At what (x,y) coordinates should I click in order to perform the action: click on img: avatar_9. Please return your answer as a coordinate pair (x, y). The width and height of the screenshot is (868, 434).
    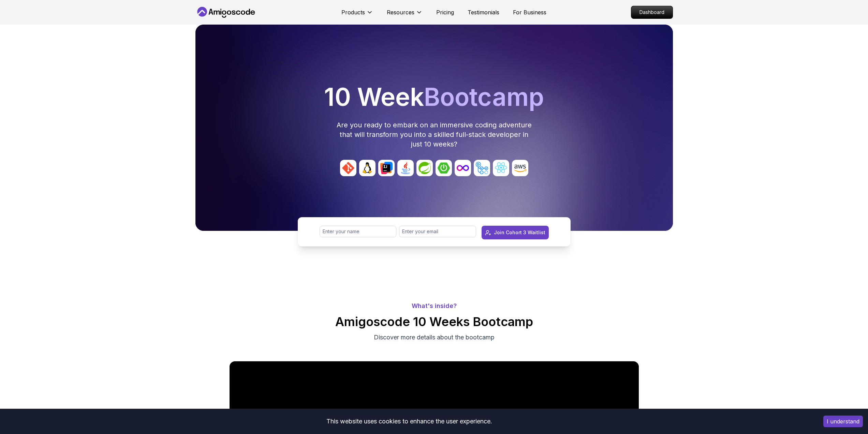
    Looking at the image, I should click on (520, 168).